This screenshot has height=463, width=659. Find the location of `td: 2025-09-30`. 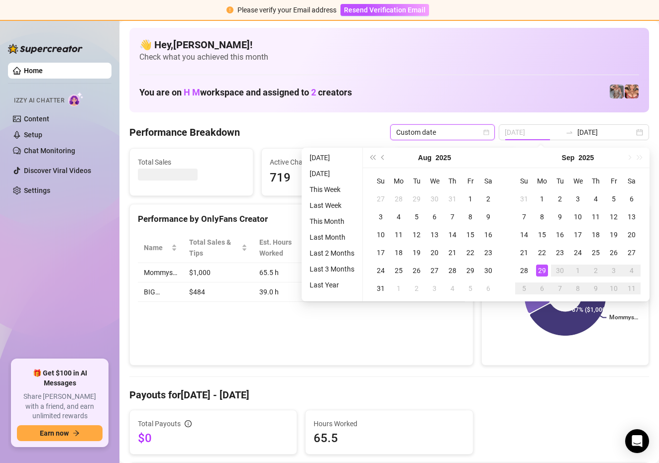

td: 2025-09-30 is located at coordinates (560, 271).